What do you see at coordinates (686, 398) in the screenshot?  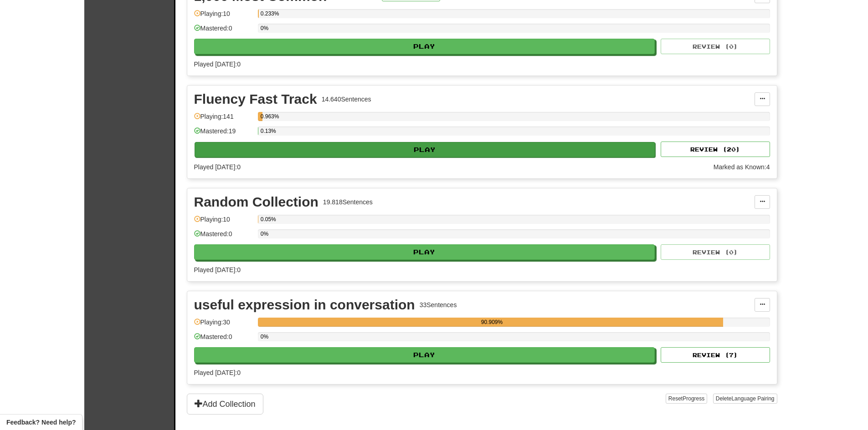 I see `button: ResetProgress` at bounding box center [686, 398].